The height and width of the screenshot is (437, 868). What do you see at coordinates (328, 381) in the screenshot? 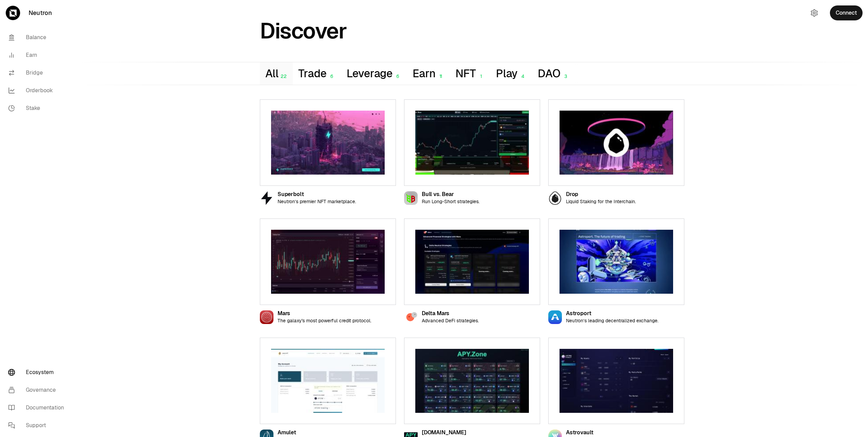
I see `img: Amulet preview image` at bounding box center [328, 381].